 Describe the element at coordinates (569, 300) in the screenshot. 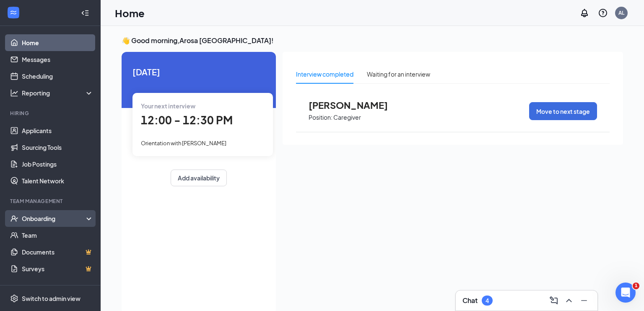

I see `button: ChevronUp` at that location.